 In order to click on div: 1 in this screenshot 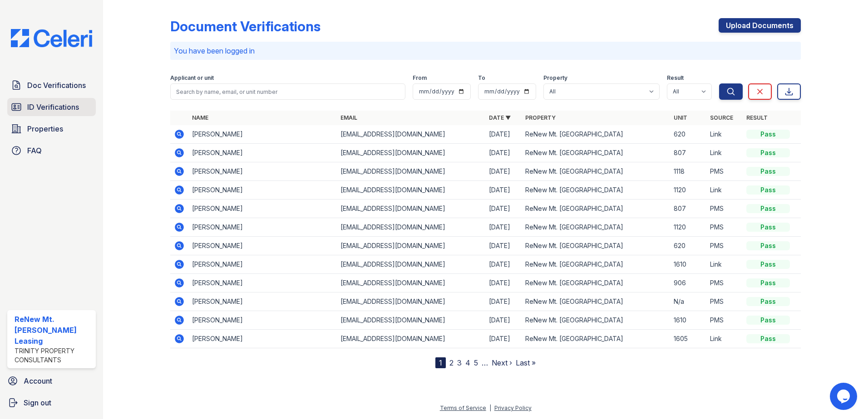, I will do `click(440, 363)`.